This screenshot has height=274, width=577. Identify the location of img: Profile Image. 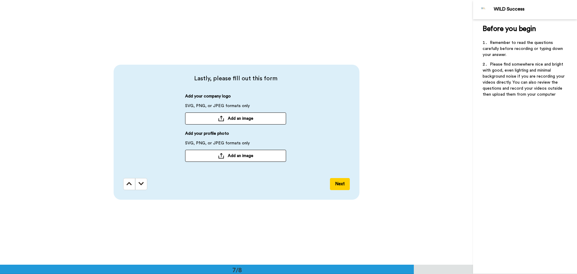
(484, 10).